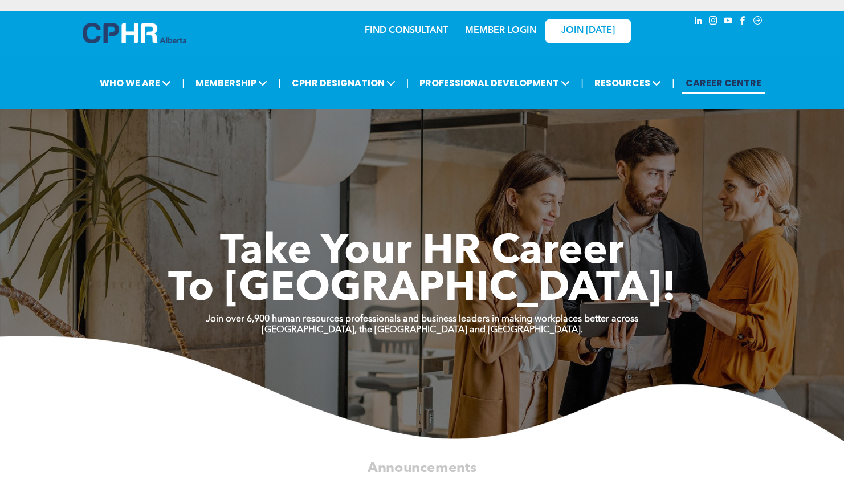 This screenshot has width=844, height=500. What do you see at coordinates (743, 22) in the screenshot?
I see `a: facebook` at bounding box center [743, 22].